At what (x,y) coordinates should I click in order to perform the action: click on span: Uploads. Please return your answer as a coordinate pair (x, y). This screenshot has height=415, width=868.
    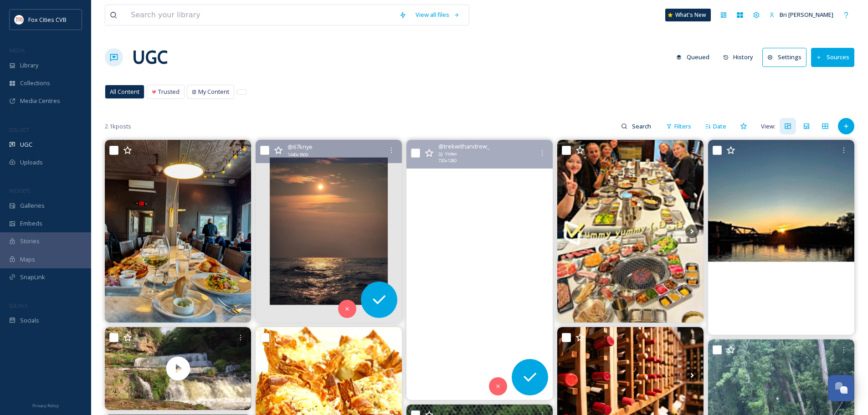
    Looking at the image, I should click on (31, 162).